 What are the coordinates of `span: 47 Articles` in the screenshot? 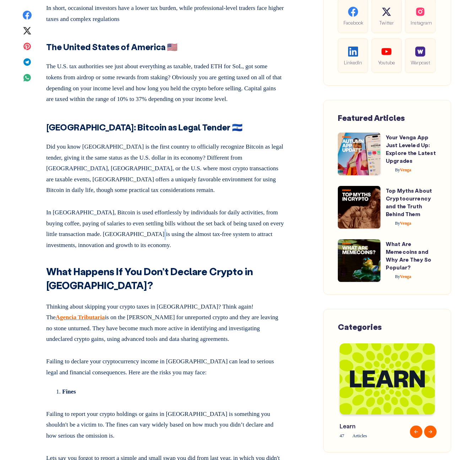 It's located at (372, 435).